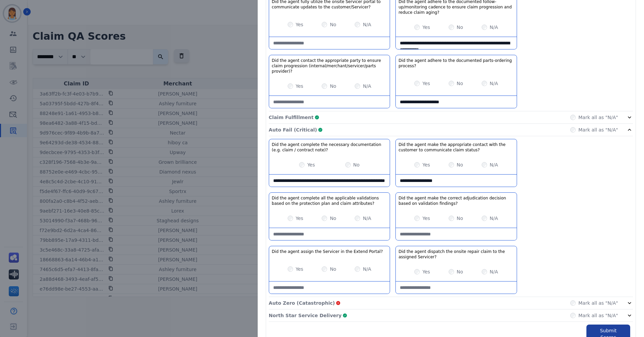  Describe the element at coordinates (329, 201) in the screenshot. I see `h3: Did the agent complete all the applicable validations based on the protection plan and claim attr...` at that location.